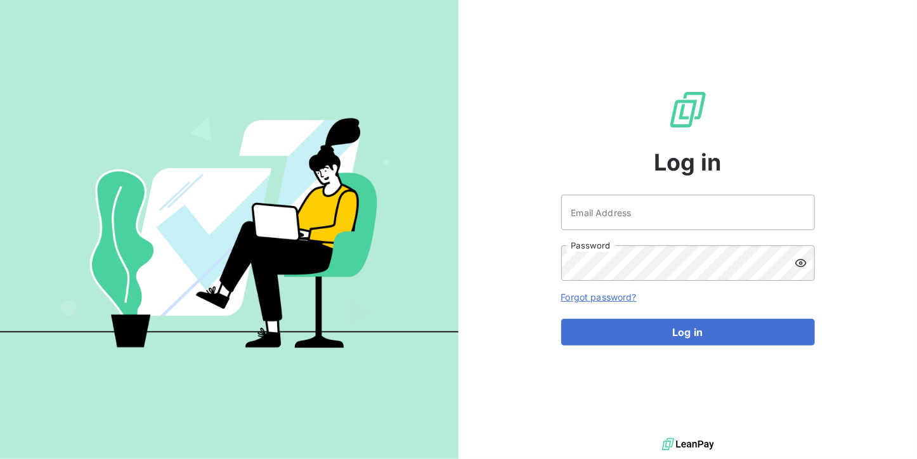  What do you see at coordinates (598, 297) in the screenshot?
I see `a: Forgot password?` at bounding box center [598, 297].